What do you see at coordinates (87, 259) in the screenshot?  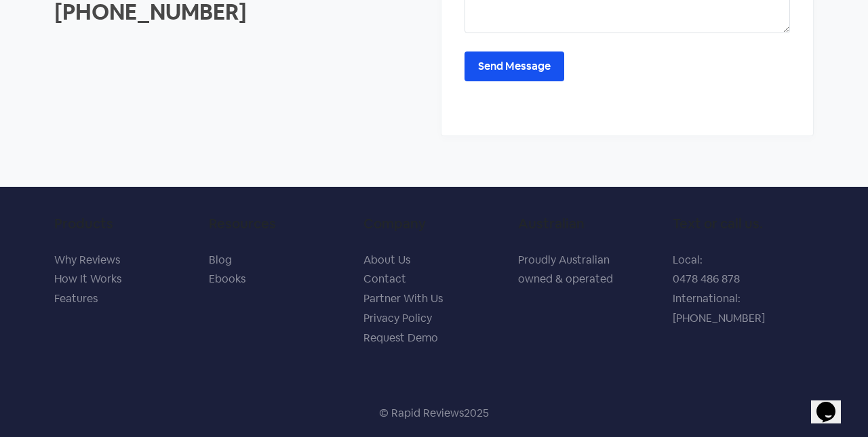 I see `a: Why Reviews` at bounding box center [87, 259].